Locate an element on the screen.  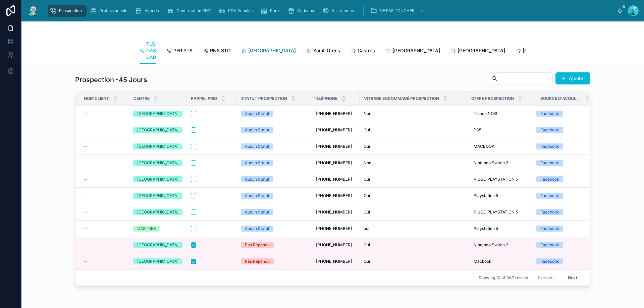
span: Cadeaux is located at coordinates (305, 11).